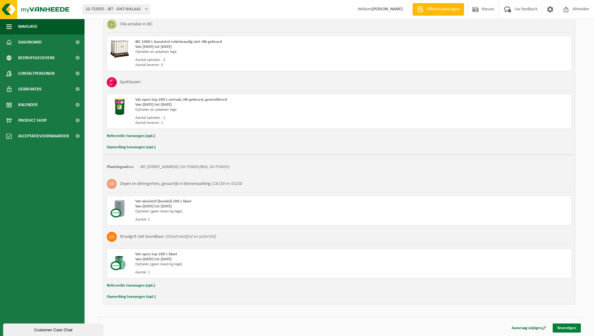  What do you see at coordinates (178, 42) in the screenshot?
I see `span: IBC 1000 L kunststof enkelwandig niet UN-gekeurd` at bounding box center [178, 42].